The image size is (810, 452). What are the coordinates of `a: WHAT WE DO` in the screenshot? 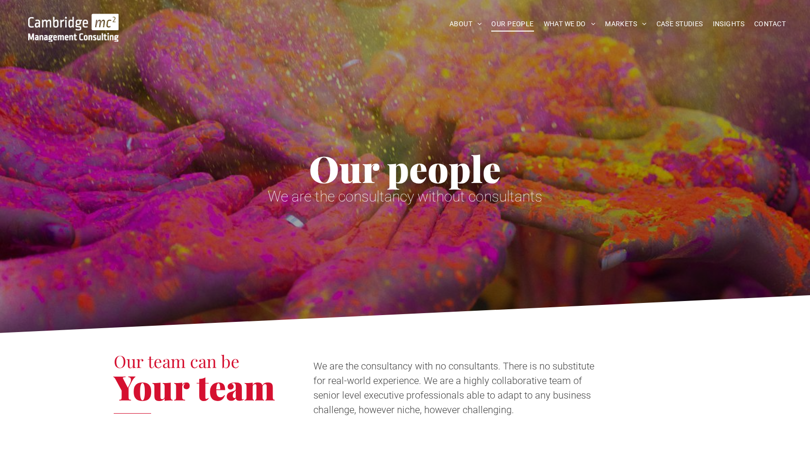 It's located at (569, 24).